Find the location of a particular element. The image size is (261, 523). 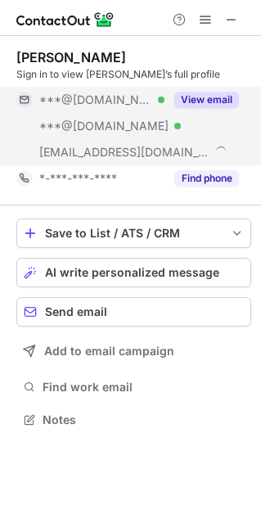

span: Find work email is located at coordinates (143, 387).